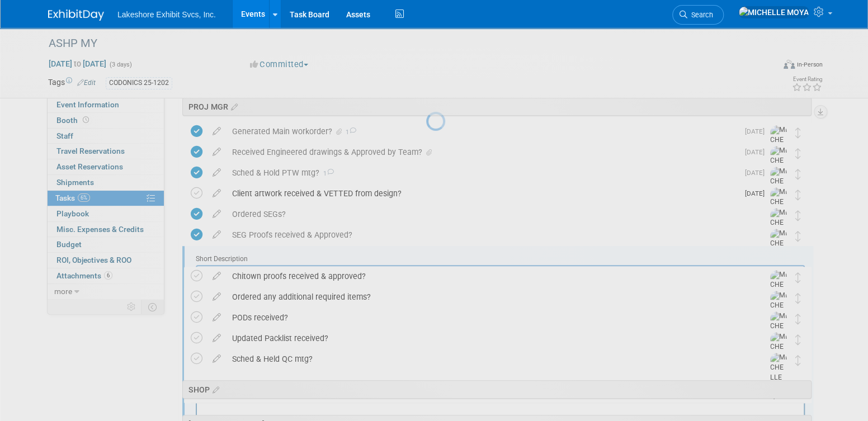 This screenshot has width=868, height=421. What do you see at coordinates (76, 15) in the screenshot?
I see `img: ExhibitDay` at bounding box center [76, 15].